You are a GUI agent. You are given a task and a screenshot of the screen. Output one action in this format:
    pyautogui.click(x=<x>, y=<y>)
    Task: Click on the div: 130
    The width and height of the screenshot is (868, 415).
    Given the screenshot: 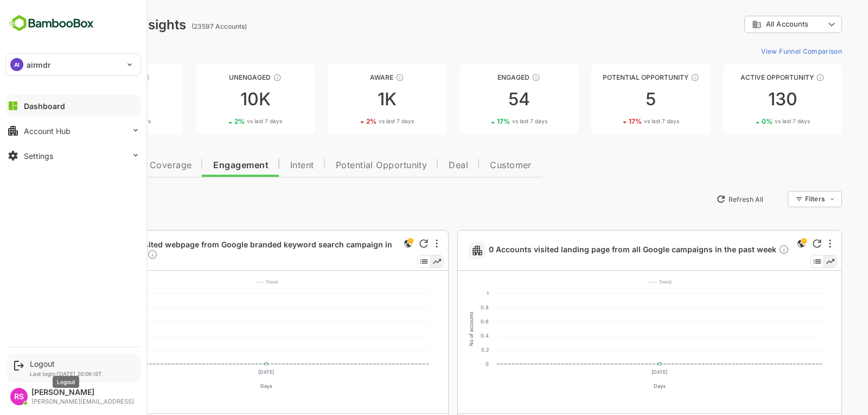 What is the action you would take?
    pyautogui.click(x=744, y=99)
    